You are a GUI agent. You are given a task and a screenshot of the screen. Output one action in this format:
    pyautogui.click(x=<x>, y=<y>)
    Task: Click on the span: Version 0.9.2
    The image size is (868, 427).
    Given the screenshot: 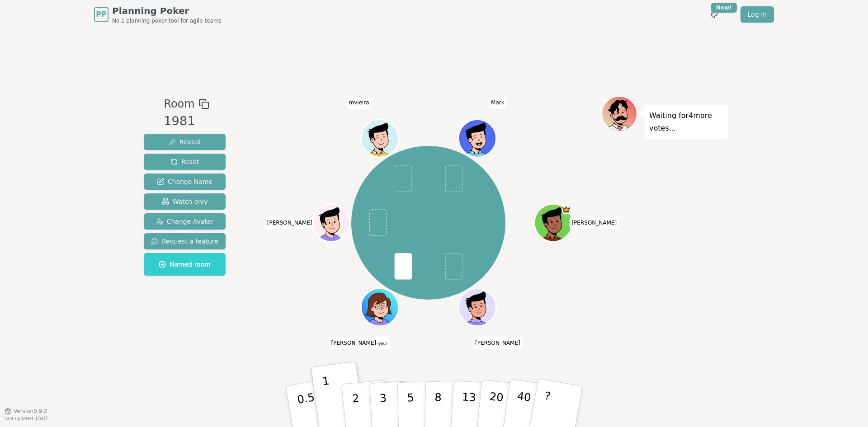 What is the action you would take?
    pyautogui.click(x=30, y=411)
    